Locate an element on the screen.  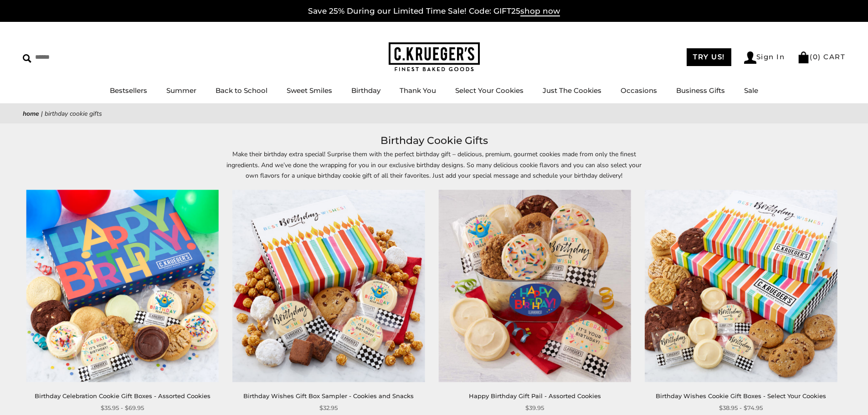
input: Search is located at coordinates (77, 57).